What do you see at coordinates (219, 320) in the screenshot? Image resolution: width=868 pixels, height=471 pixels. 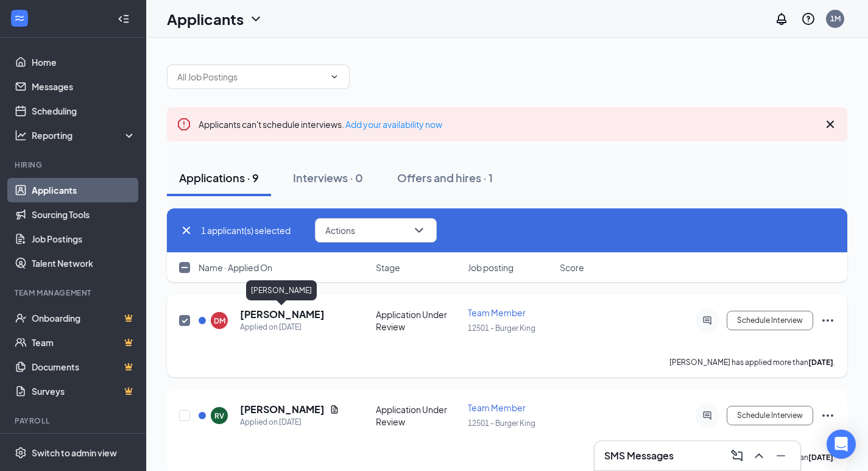 I see `div: DM` at bounding box center [219, 320].